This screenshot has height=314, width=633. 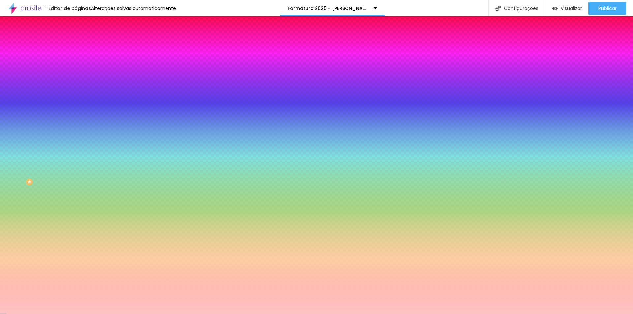 I want to click on img: Icone, so click(x=498, y=8).